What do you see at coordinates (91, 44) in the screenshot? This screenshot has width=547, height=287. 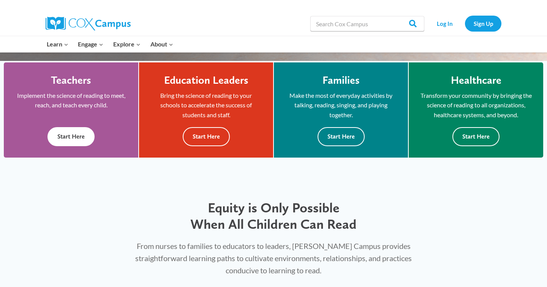 I see `button: Child menu of Engage` at bounding box center [91, 44].